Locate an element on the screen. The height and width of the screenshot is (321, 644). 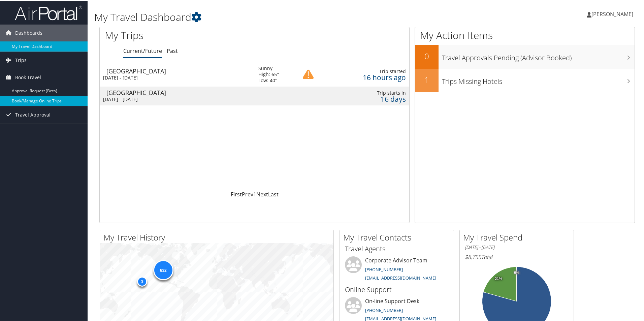
h1: My Travel Dashboard is located at coordinates (276, 17).